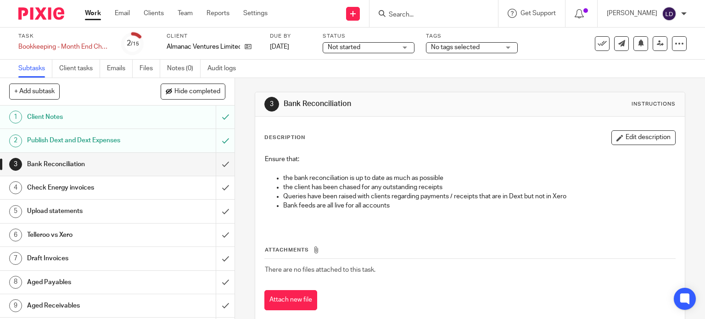 The width and height of the screenshot is (705, 319). Describe the element at coordinates (150, 68) in the screenshot. I see `a: Files` at that location.